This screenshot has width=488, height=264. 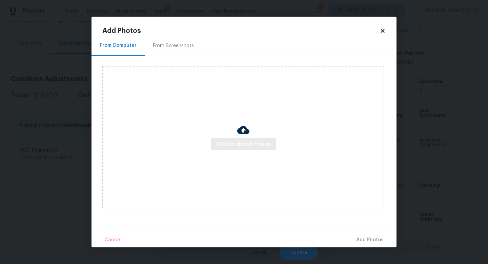 I want to click on span: Click to Upload Photos, so click(x=243, y=144).